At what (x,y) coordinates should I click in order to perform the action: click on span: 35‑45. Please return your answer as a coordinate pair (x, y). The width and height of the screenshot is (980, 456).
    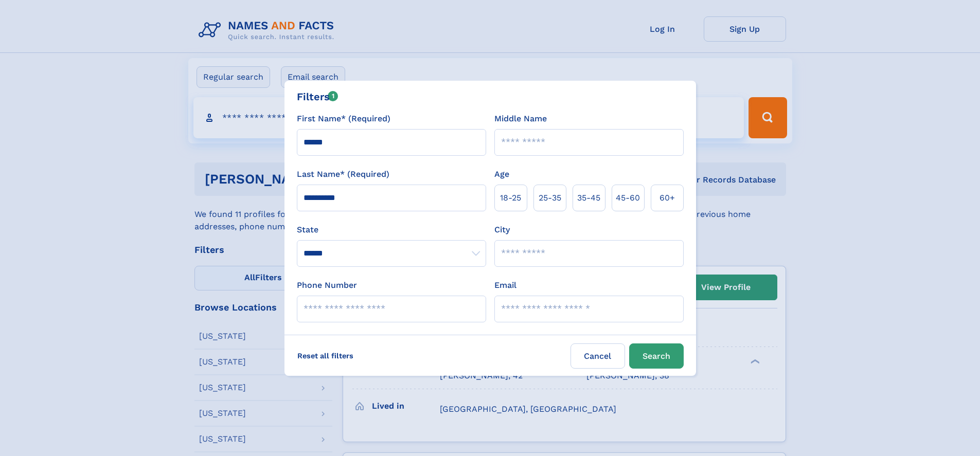
    Looking at the image, I should click on (588, 198).